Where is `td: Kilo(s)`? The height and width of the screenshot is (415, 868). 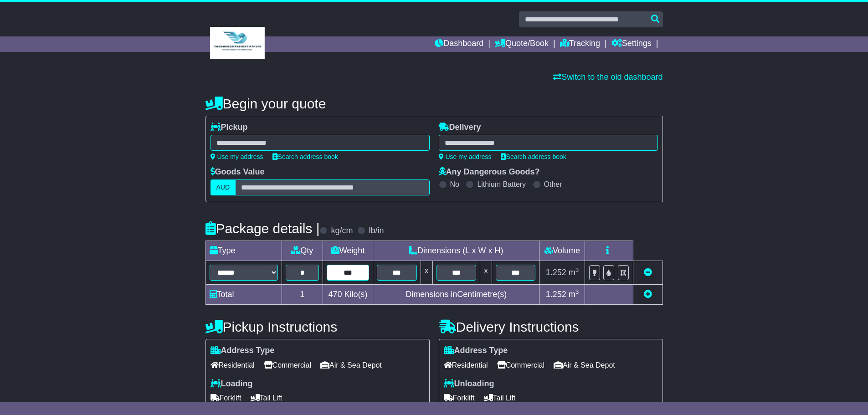
td: Kilo(s) is located at coordinates (348, 295).